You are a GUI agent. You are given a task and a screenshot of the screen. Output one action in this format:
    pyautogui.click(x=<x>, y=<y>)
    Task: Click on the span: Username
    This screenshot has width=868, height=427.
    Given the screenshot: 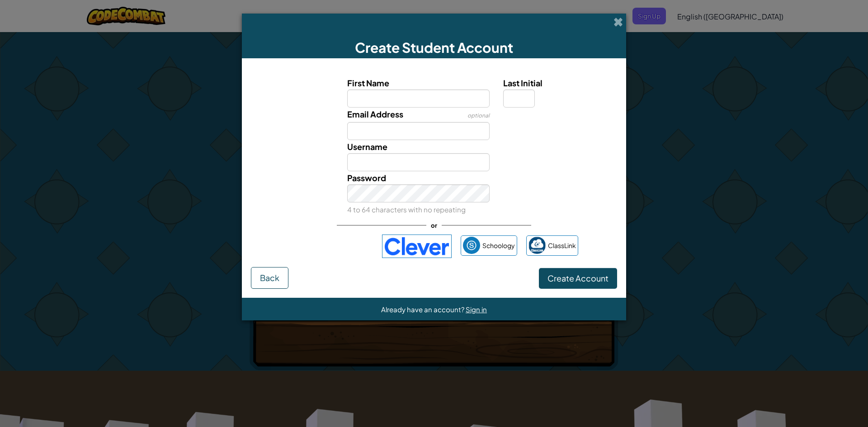 What is the action you would take?
    pyautogui.click(x=367, y=147)
    